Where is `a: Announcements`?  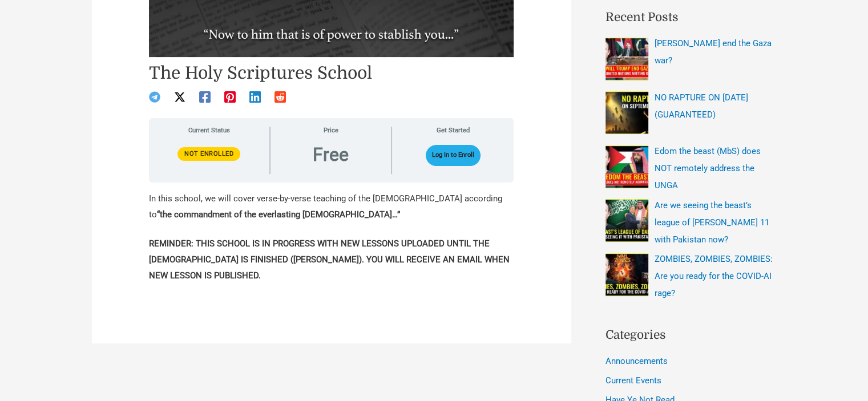 a: Announcements is located at coordinates (636, 361).